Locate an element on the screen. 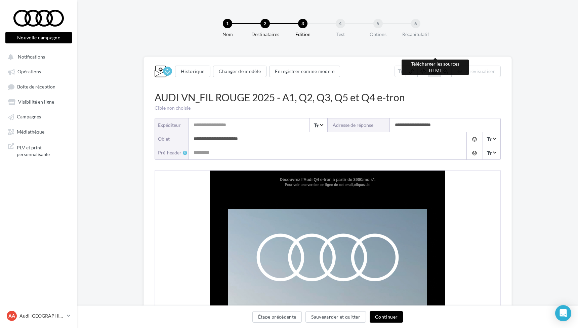  div: Nom is located at coordinates (227, 34).